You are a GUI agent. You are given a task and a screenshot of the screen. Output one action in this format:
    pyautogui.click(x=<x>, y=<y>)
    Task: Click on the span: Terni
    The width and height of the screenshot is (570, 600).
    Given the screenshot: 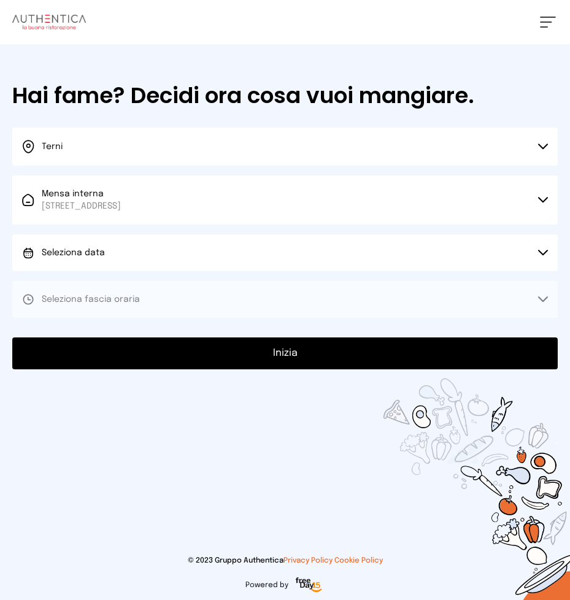 What is the action you would take?
    pyautogui.click(x=52, y=147)
    